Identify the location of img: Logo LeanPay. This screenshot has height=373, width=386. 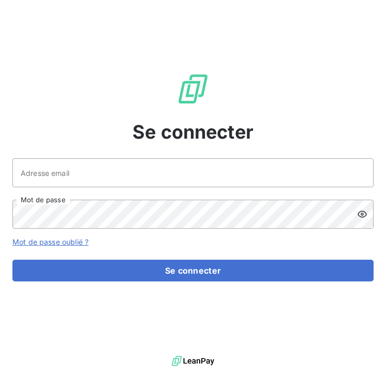
(193, 89).